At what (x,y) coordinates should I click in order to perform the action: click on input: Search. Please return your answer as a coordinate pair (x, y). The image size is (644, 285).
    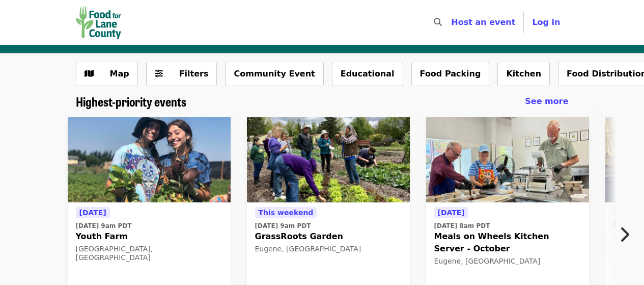
    Looking at the image, I should click on (452, 22).